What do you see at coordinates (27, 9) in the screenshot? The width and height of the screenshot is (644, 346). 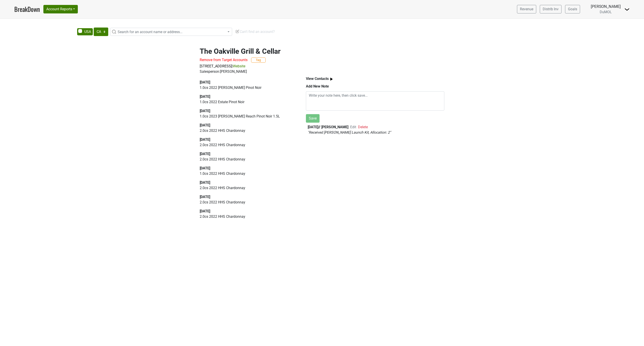 I see `a: BreakDown` at bounding box center [27, 9].